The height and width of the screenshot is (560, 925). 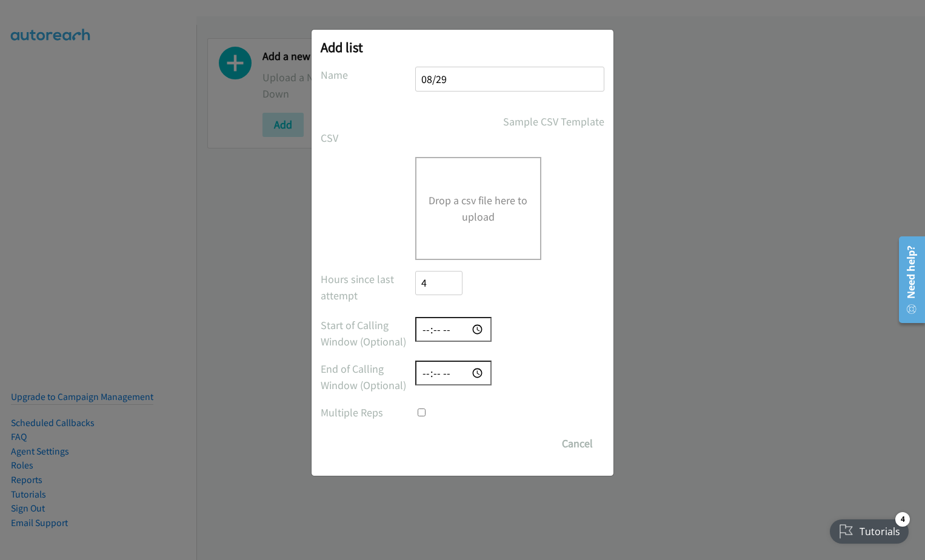 What do you see at coordinates (368, 413) in the screenshot?
I see `label: Multiple Reps` at bounding box center [368, 413].